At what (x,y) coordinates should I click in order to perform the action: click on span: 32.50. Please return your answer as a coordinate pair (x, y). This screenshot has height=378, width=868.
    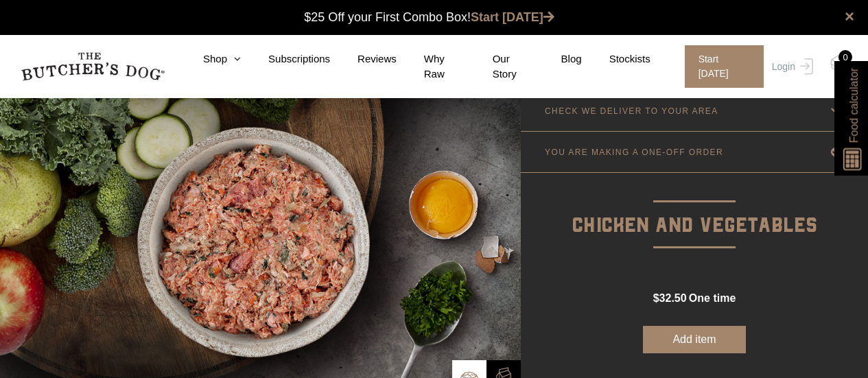
    Looking at the image, I should click on (673, 297).